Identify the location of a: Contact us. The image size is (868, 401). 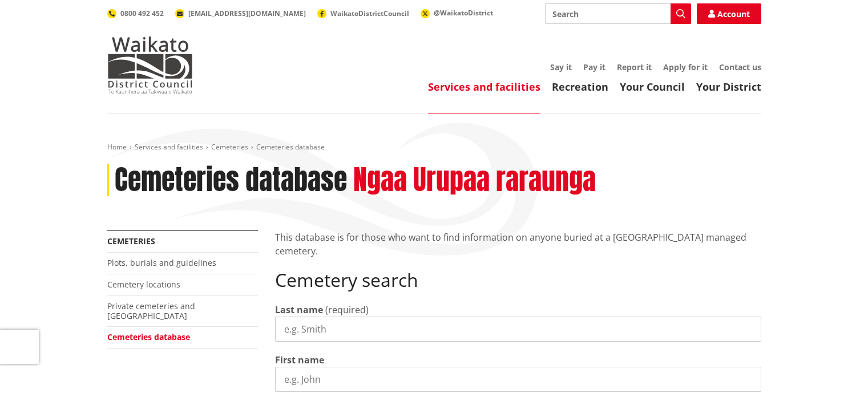
(741, 67).